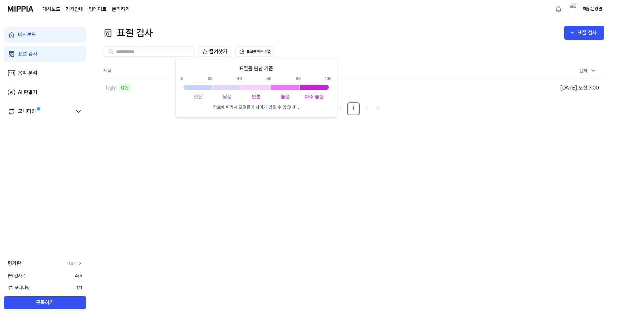 This screenshot has height=318, width=617. Describe the element at coordinates (182, 79) in the screenshot. I see `div: 0` at that location.